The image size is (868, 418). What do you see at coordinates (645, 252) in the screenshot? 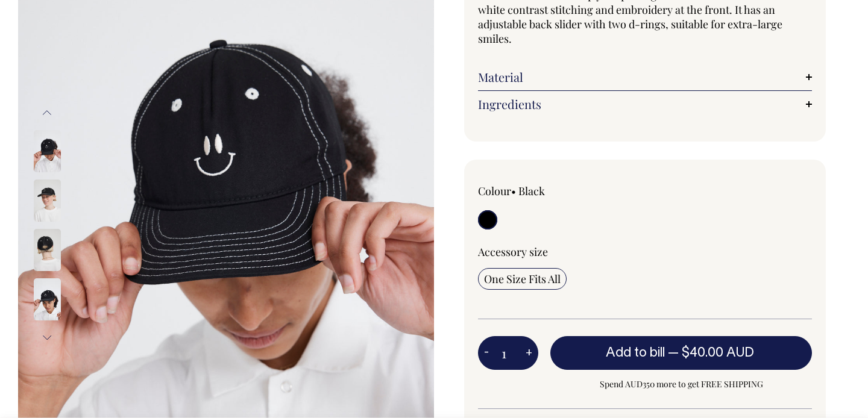
I see `div: Accessory size` at bounding box center [645, 252].